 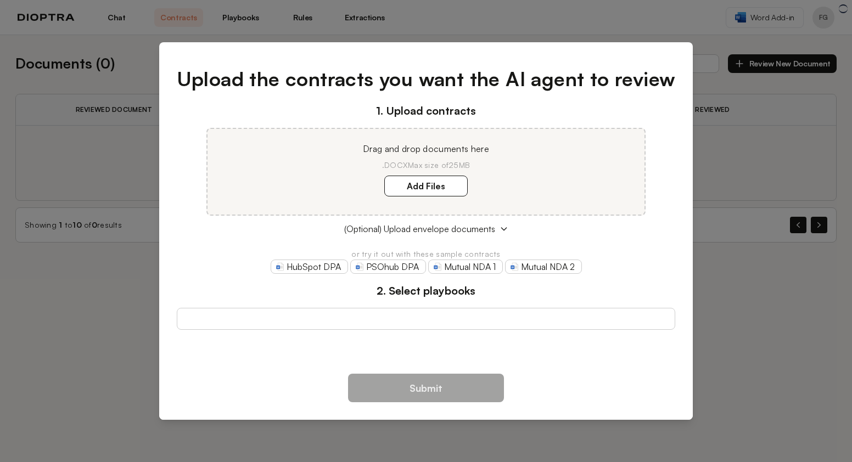 What do you see at coordinates (426, 165) in the screenshot?
I see `p: .DOCX Max size of 25MB` at bounding box center [426, 165].